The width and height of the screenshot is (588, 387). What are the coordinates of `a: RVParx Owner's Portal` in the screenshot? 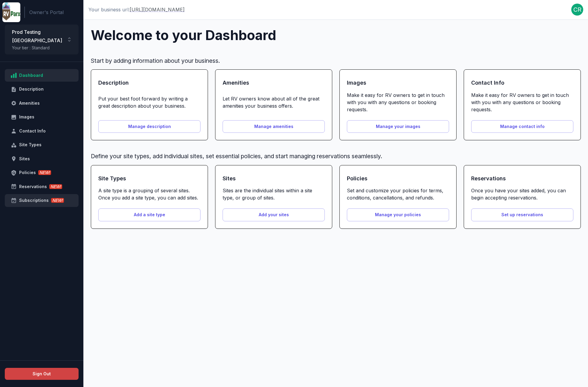 It's located at (11, 12).